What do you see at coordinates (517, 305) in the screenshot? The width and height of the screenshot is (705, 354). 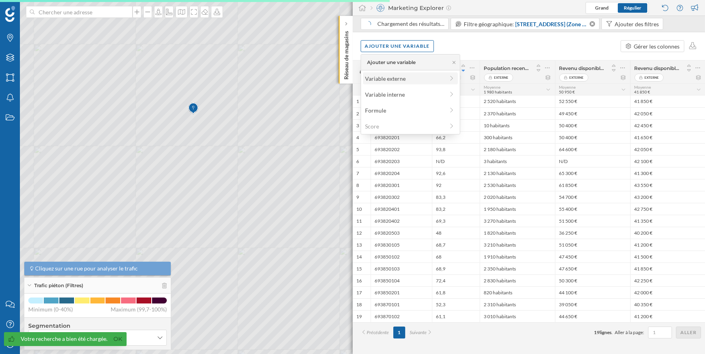 I see `div: 2 310 habitants` at bounding box center [517, 305].